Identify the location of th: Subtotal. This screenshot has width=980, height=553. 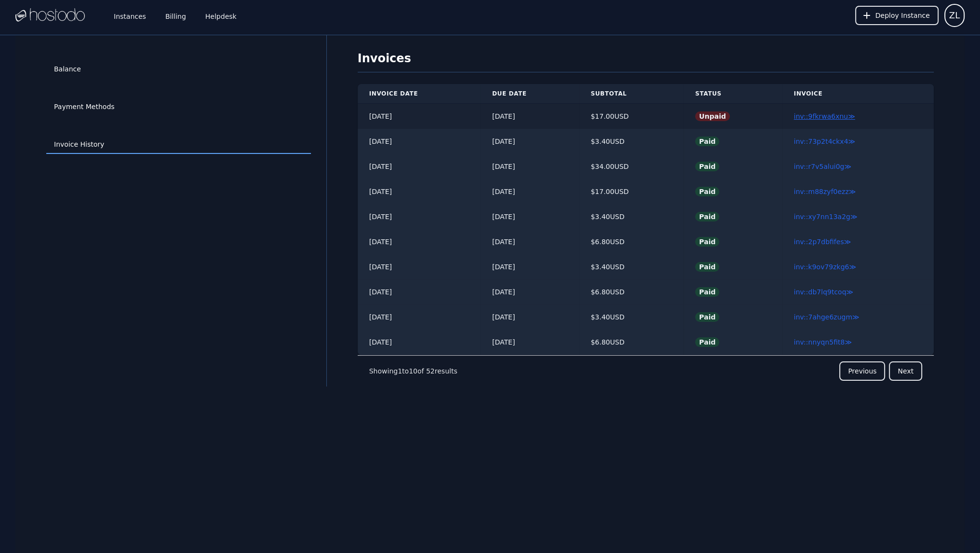
(631, 94).